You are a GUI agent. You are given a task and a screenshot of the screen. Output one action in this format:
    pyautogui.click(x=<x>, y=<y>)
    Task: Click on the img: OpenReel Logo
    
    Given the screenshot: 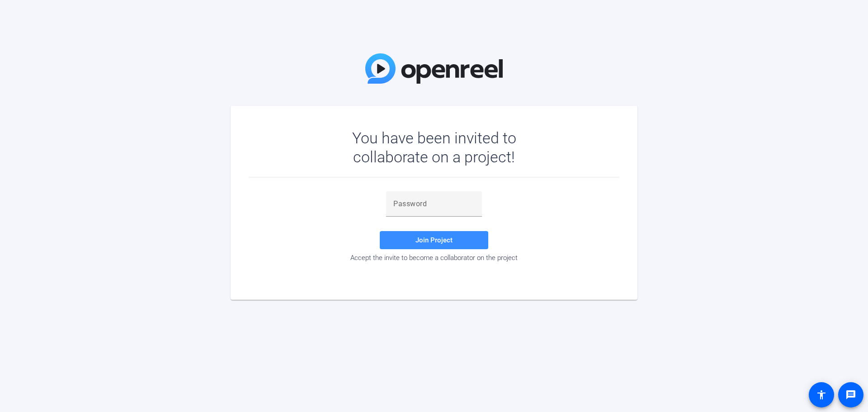 What is the action you would take?
    pyautogui.click(x=434, y=68)
    